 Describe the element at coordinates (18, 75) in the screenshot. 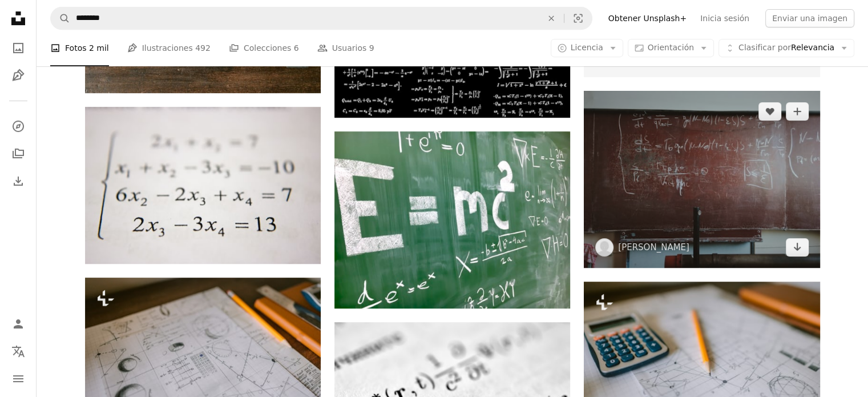

I see `a: Ilustraciones` at that location.